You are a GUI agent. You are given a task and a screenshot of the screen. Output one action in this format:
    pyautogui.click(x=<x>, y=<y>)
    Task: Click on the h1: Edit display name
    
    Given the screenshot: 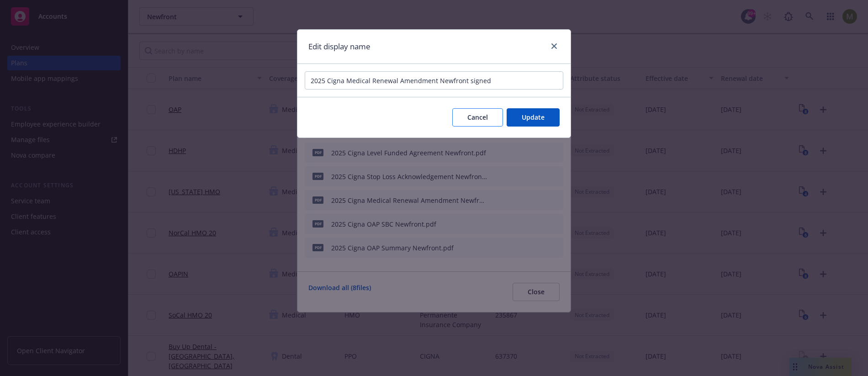 What is the action you would take?
    pyautogui.click(x=339, y=47)
    